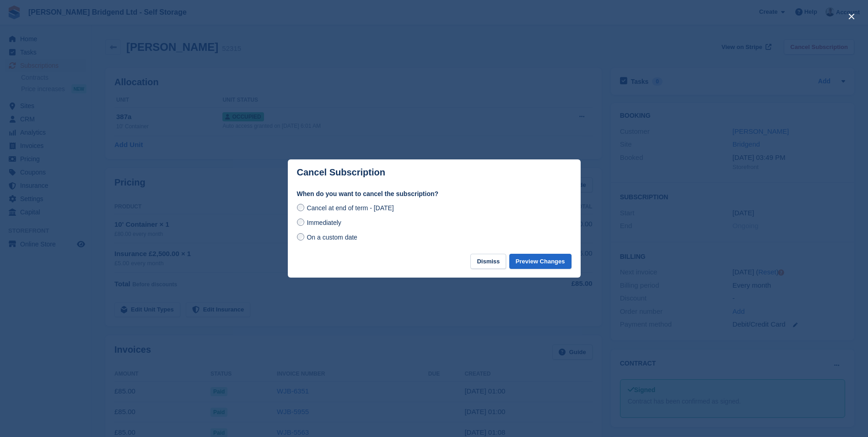 The image size is (868, 437). Describe the element at coordinates (851, 17) in the screenshot. I see `button: close` at that location.